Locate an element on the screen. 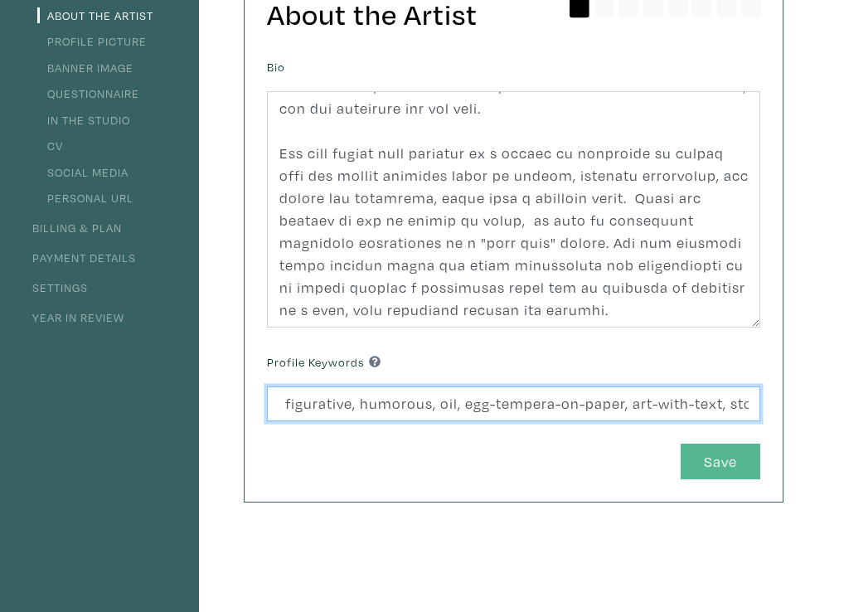  a: Billing & Plan is located at coordinates (72, 227).